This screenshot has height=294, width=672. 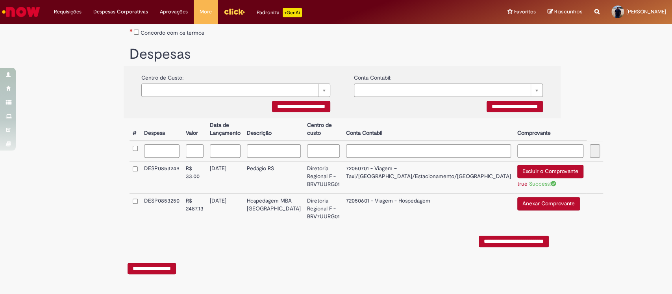 What do you see at coordinates (21, 12) in the screenshot?
I see `img: ServiceNow` at bounding box center [21, 12].